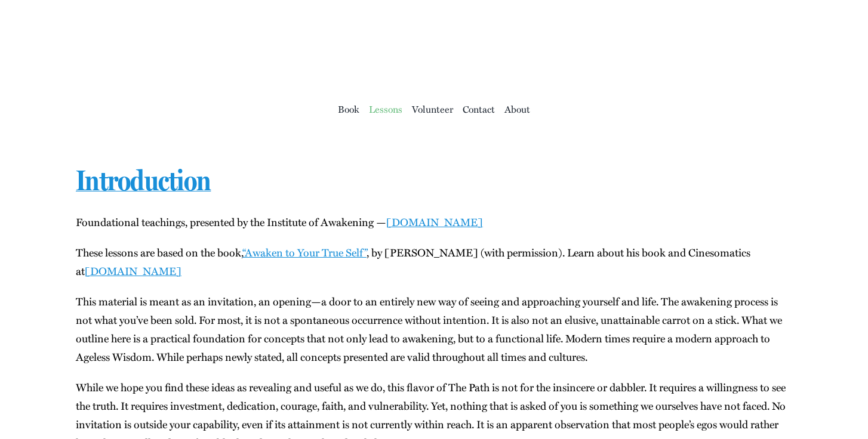 This screenshot has height=439, width=868. Describe the element at coordinates (386, 109) in the screenshot. I see `a: Lessons` at that location.